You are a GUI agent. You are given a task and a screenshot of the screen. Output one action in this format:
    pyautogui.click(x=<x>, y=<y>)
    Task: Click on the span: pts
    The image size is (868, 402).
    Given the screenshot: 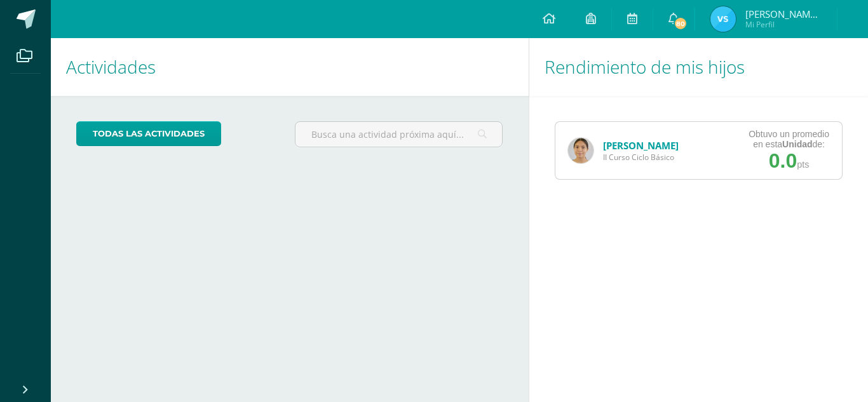 What is the action you would take?
    pyautogui.click(x=803, y=164)
    